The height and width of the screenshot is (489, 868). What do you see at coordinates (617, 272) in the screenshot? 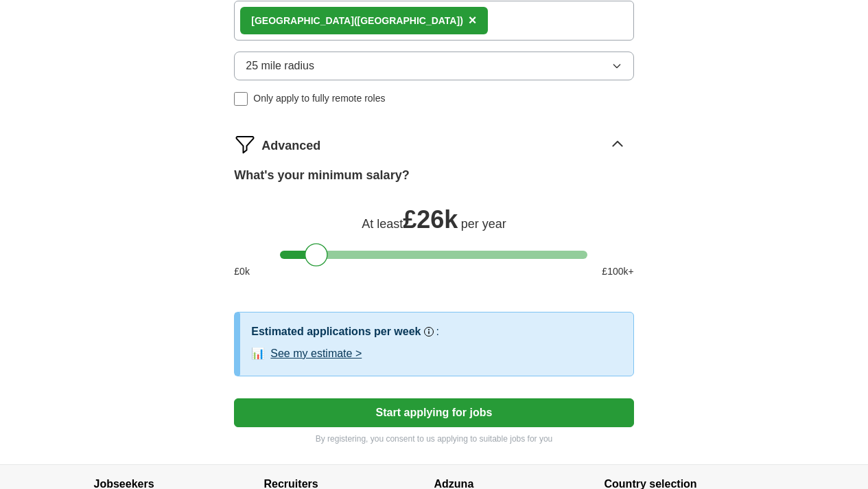
I see `span: £ 100 k+` at bounding box center [617, 272].